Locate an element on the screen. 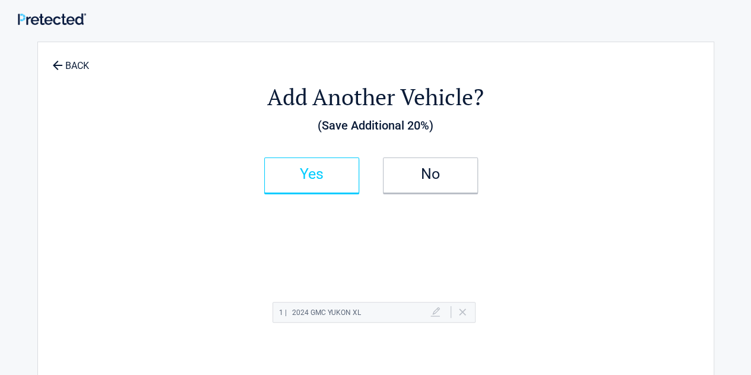  h2: Yes is located at coordinates (312, 174).